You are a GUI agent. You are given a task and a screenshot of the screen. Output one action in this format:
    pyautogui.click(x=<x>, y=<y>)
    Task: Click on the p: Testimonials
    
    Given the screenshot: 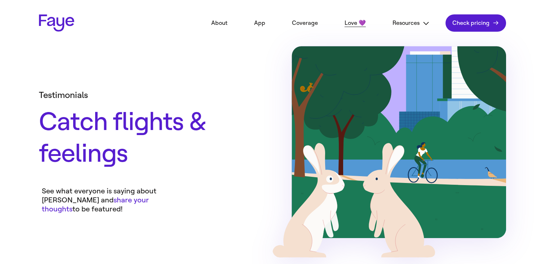 What is the action you would take?
    pyautogui.click(x=151, y=95)
    